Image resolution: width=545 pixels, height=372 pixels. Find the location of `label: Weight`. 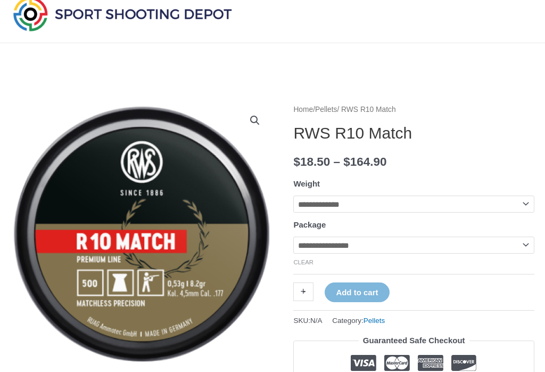

label: Weight is located at coordinates (307, 184).